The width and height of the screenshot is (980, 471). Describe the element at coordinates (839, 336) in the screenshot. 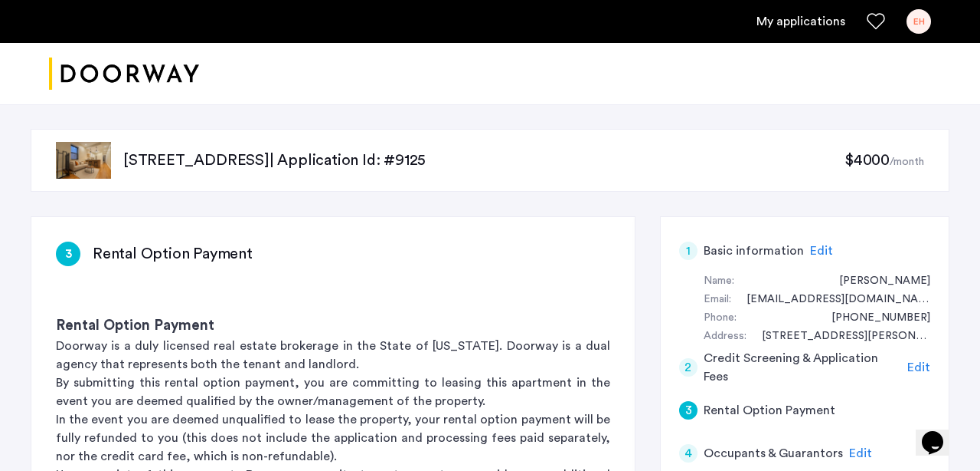

I see `div: 1141 Fulton ST, #2` at that location.